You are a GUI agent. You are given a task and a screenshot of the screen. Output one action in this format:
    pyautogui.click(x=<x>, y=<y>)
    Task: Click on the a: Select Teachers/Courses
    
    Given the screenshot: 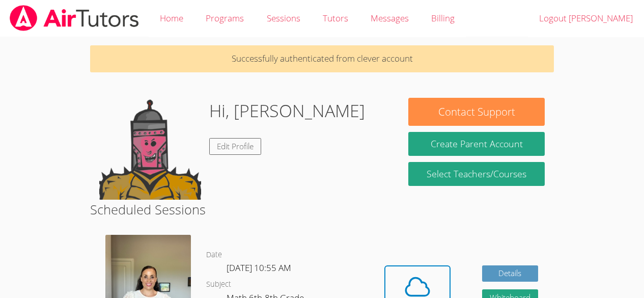 What is the action you would take?
    pyautogui.click(x=476, y=173)
    